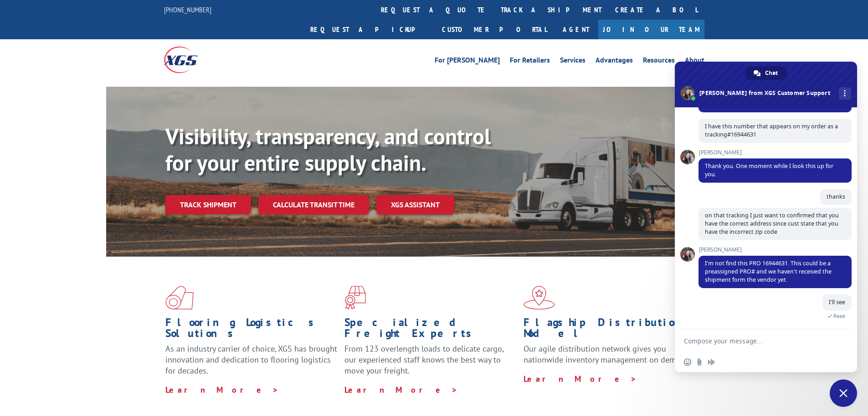 The width and height of the screenshot is (868, 416). I want to click on span: Audio message, so click(712, 362).